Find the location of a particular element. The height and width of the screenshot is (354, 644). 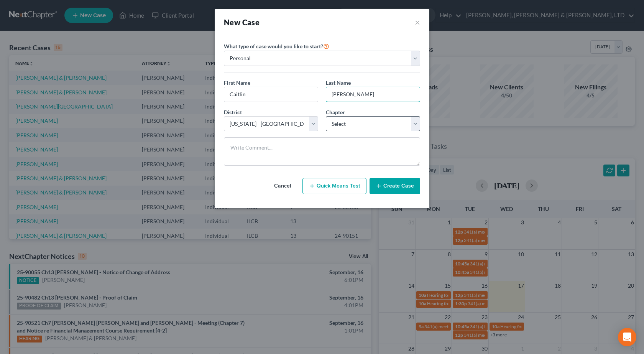

button: Cancel is located at coordinates (283, 186).